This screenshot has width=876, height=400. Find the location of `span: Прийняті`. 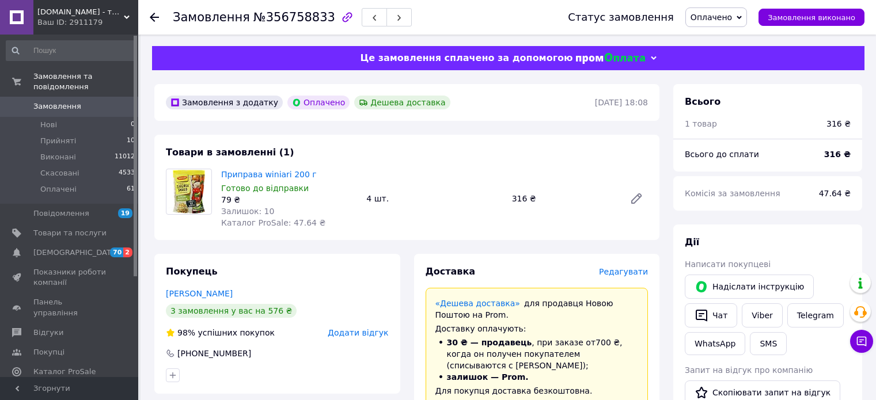

span: Прийняті is located at coordinates (58, 141).